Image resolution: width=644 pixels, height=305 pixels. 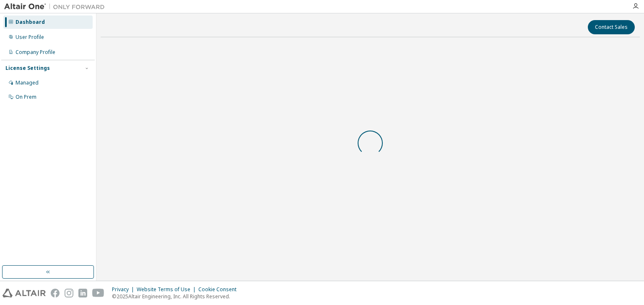 What do you see at coordinates (30, 37) in the screenshot?
I see `div: User Profile` at bounding box center [30, 37].